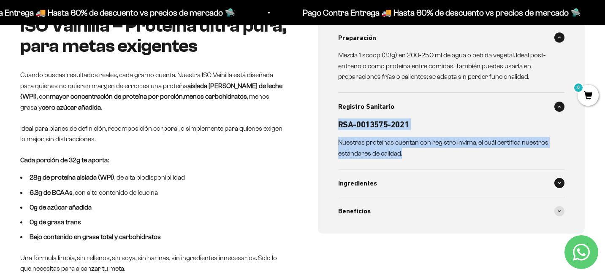 The image size is (605, 277). What do you see at coordinates (55, 222) in the screenshot?
I see `strong: 0g de grasa trans` at bounding box center [55, 222].